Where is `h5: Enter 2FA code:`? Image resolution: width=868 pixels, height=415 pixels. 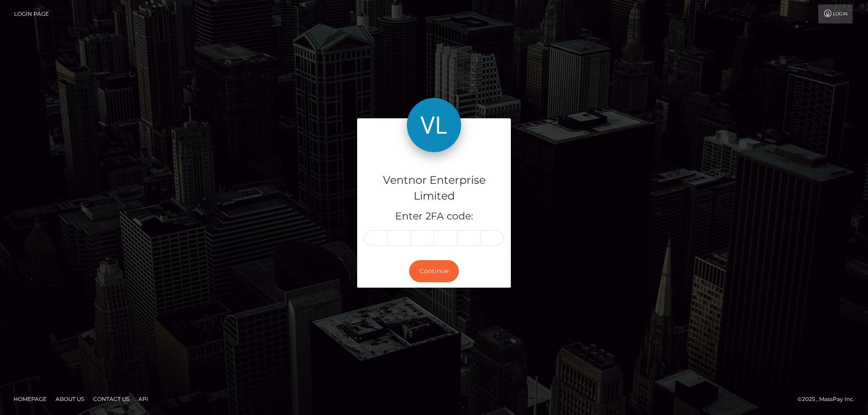 h5: Enter 2FA code: is located at coordinates (434, 216).